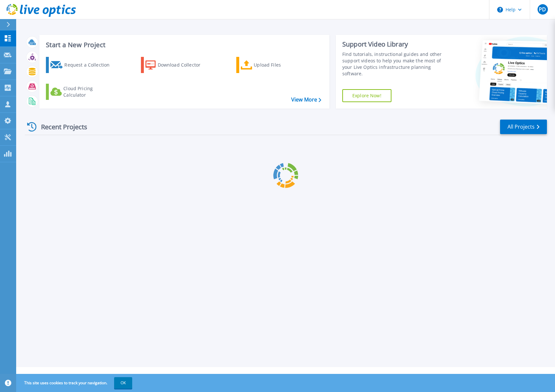 The image size is (555, 392). What do you see at coordinates (177, 65) in the screenshot?
I see `a: Download Collector` at bounding box center [177, 65].